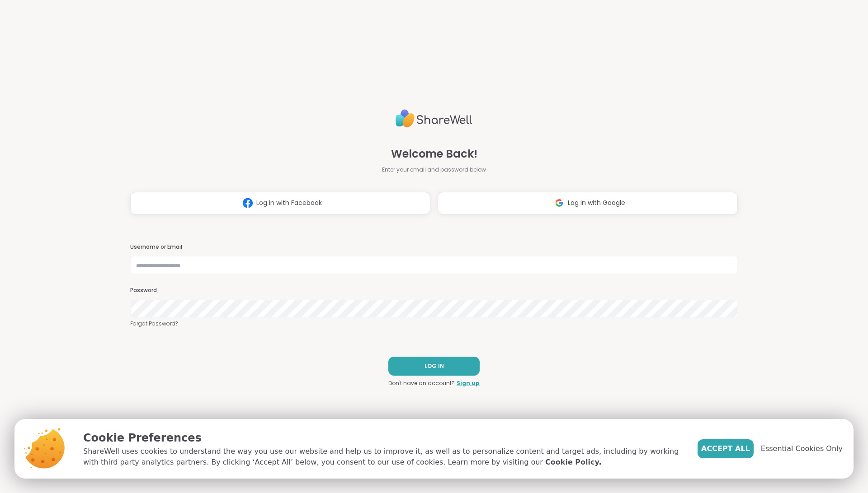 This screenshot has height=493, width=868. Describe the element at coordinates (382, 457) in the screenshot. I see `p: ShareWell uses cookies to understand the way you use our website and help us to improve it, as we...` at that location.